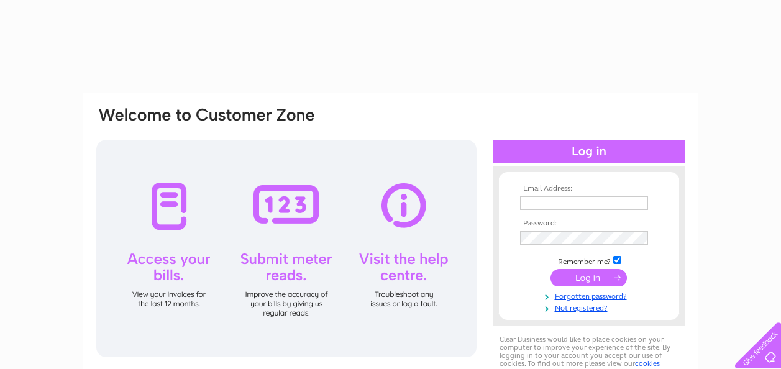 The image size is (781, 369). I want to click on td: Remember me?, so click(589, 260).